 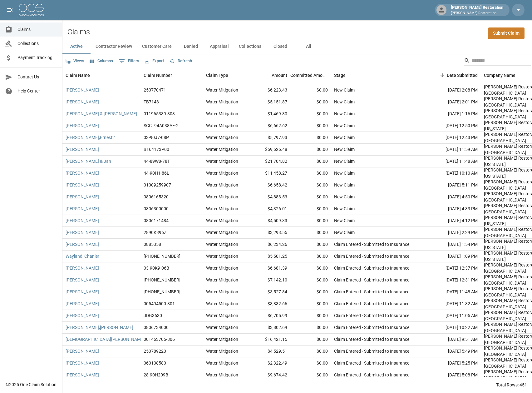 What do you see at coordinates (512, 385) in the screenshot?
I see `div: Total Rows: 451` at bounding box center [512, 385].